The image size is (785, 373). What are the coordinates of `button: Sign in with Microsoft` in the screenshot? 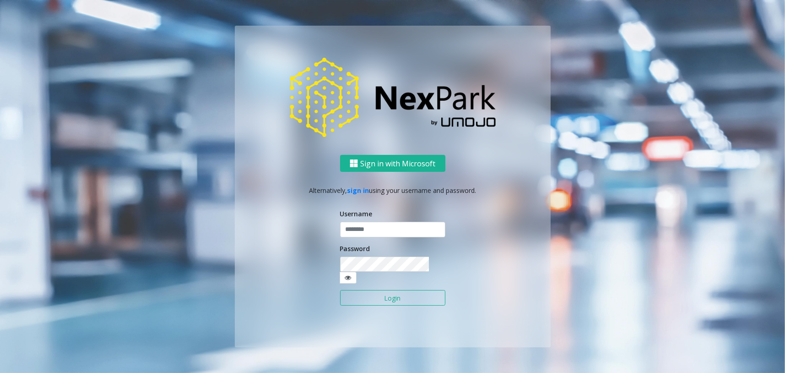 It's located at (393, 163).